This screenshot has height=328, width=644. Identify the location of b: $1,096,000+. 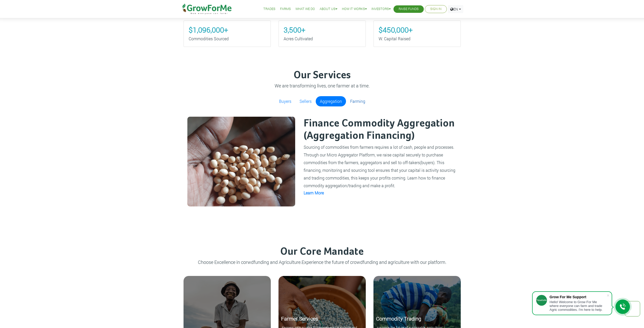
(208, 30).